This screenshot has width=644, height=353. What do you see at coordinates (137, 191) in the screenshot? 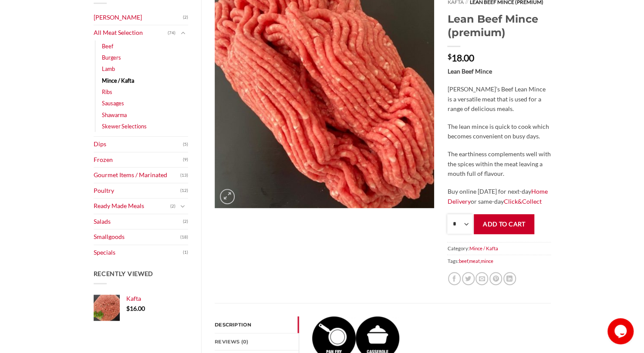
I see `a: Poultry` at bounding box center [137, 191].